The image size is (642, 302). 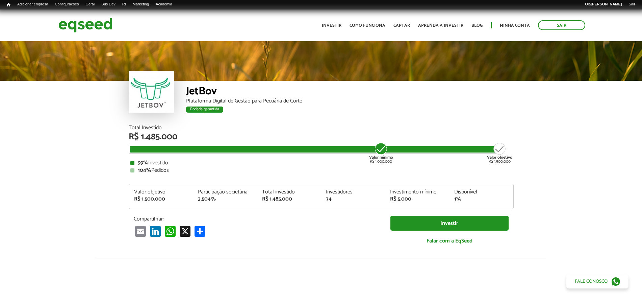 What do you see at coordinates (140, 231) in the screenshot?
I see `a: Email` at bounding box center [140, 231].